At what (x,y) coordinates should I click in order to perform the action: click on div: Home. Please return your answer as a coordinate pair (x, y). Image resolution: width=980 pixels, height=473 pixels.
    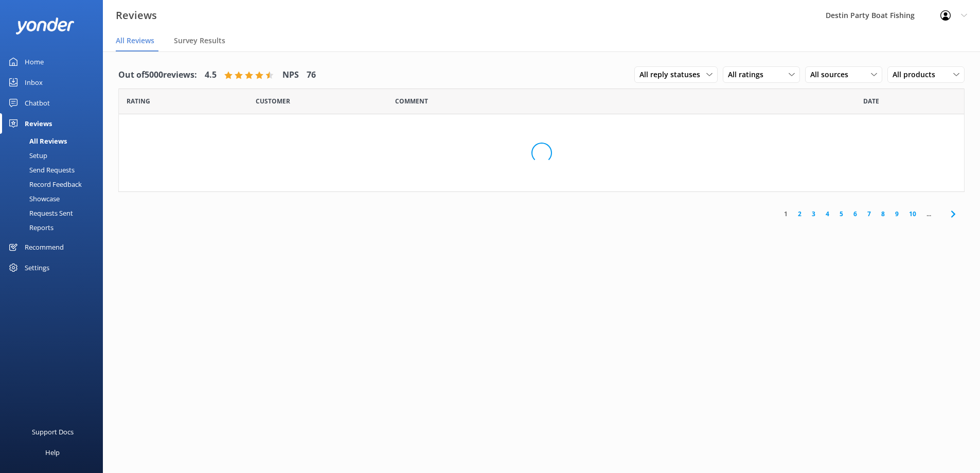
    Looking at the image, I should click on (34, 62).